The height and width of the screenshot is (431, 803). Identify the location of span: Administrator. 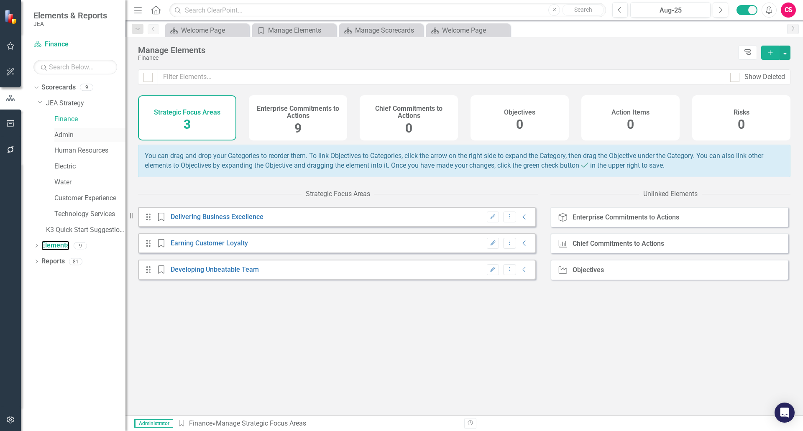
(153, 424).